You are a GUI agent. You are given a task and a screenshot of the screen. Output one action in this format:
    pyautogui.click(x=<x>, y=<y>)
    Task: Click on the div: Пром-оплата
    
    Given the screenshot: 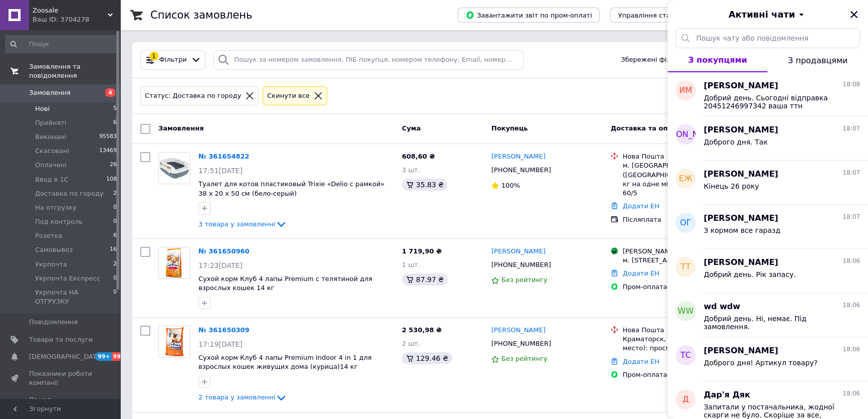 What is the action you would take?
    pyautogui.click(x=684, y=374)
    